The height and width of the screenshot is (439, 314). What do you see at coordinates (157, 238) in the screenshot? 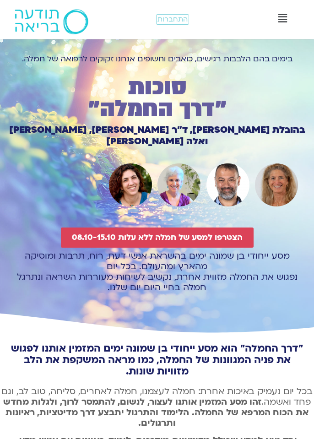
I see `span: הצטרפו למסע של חמלה ללא עלות 08.10-15.10` at bounding box center [157, 238].